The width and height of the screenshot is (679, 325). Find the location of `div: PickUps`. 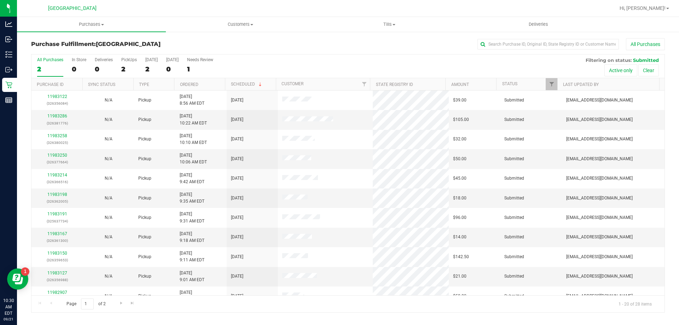

div: PickUps is located at coordinates (129, 60).